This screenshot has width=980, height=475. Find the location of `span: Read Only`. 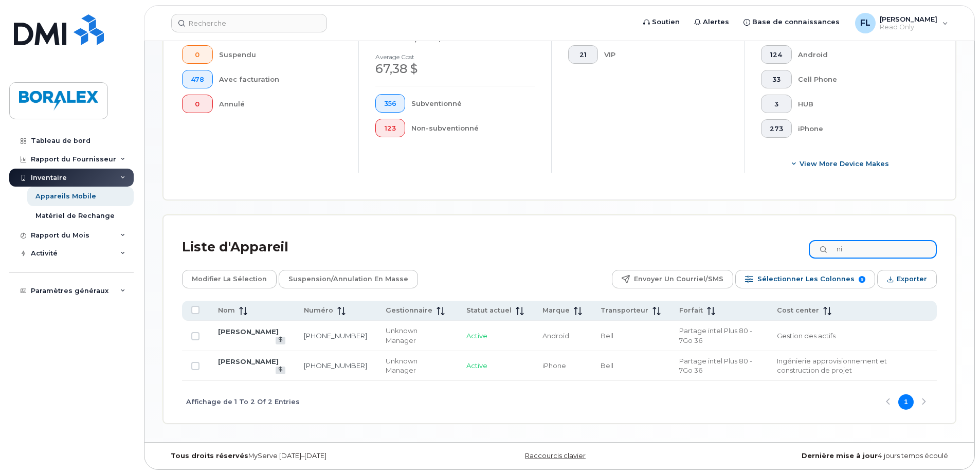

span: Read Only is located at coordinates (909, 27).